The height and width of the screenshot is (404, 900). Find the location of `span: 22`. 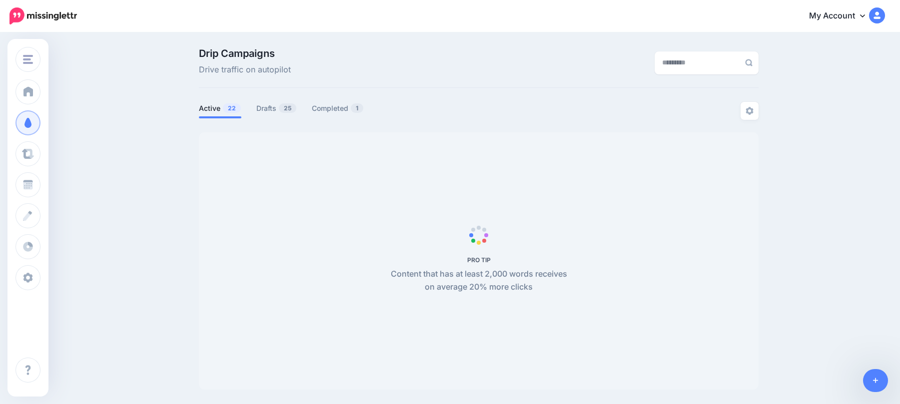

span: 22 is located at coordinates (232, 108).